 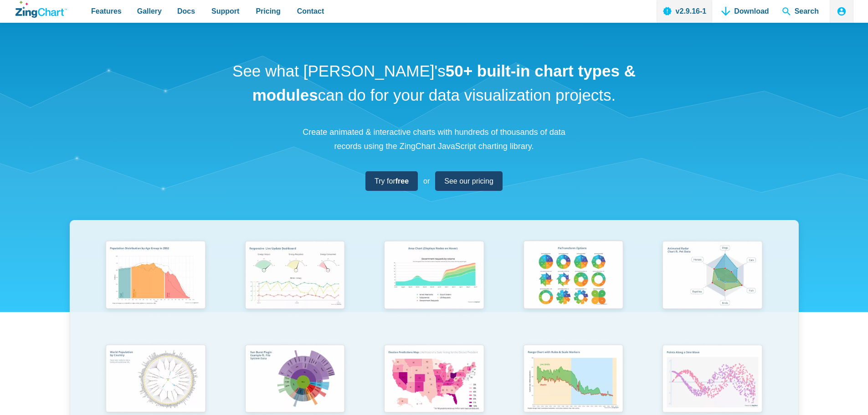 I want to click on a: See our pricing, so click(x=469, y=181).